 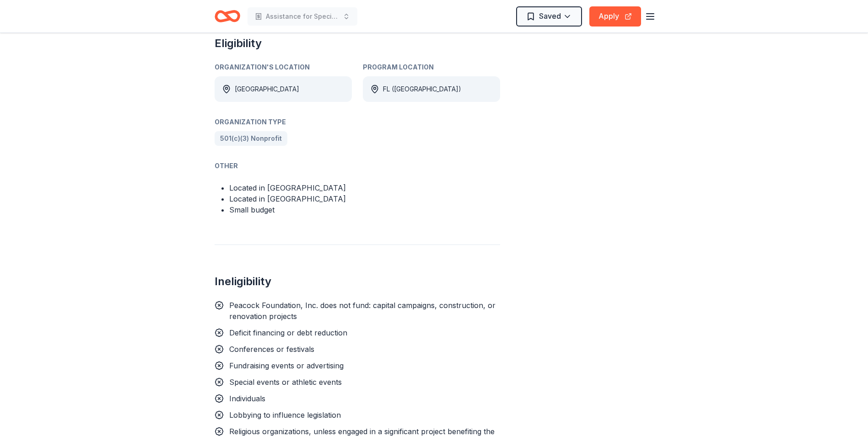 What do you see at coordinates (272, 349) in the screenshot?
I see `span: Conferences or festivals` at bounding box center [272, 349].